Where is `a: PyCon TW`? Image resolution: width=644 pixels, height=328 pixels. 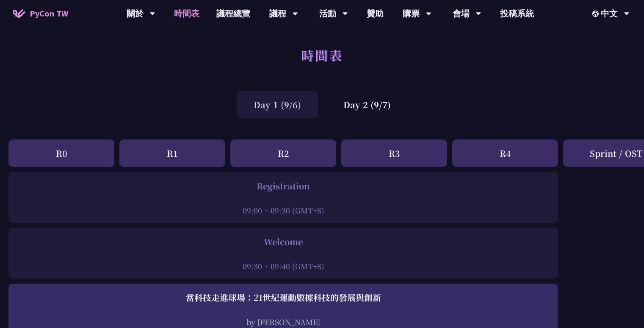
a: PyCon TW is located at coordinates (40, 14).